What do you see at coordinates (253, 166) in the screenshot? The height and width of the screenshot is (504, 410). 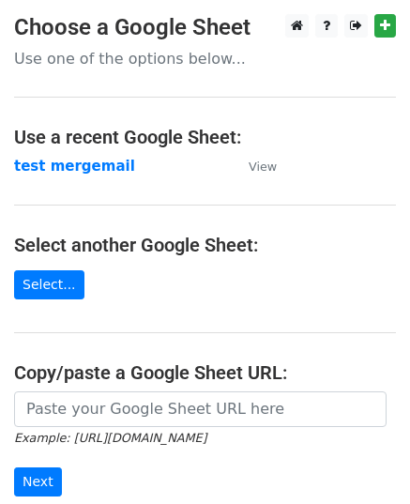 I see `a: View` at bounding box center [253, 166].